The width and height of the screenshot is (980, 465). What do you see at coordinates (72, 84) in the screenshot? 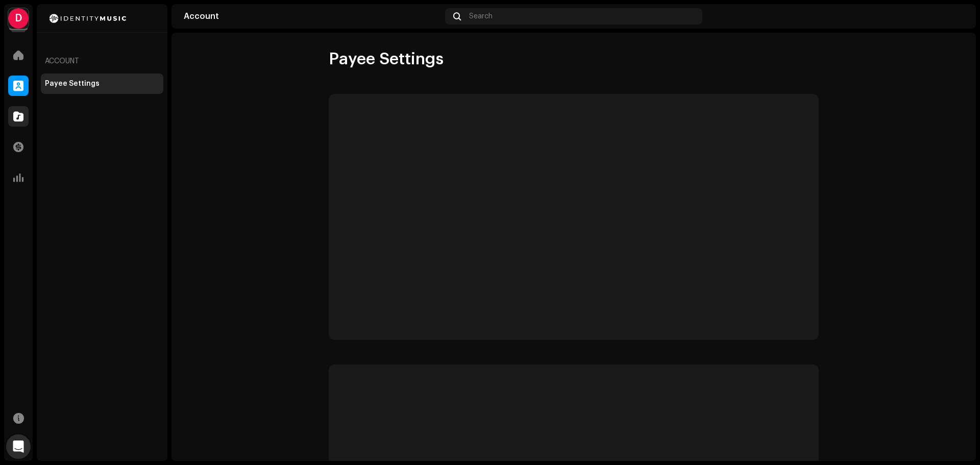
I see `div: Payee Settings` at bounding box center [72, 84].